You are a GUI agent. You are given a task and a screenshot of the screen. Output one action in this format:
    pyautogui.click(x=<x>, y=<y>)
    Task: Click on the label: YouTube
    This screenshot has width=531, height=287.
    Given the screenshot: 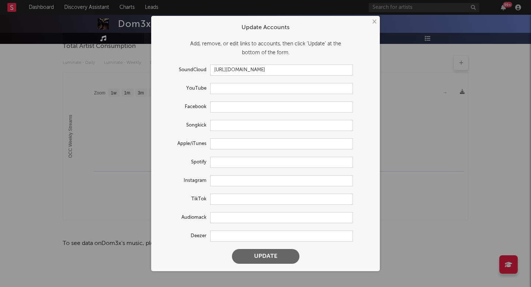 What is the action you would take?
    pyautogui.click(x=184, y=88)
    